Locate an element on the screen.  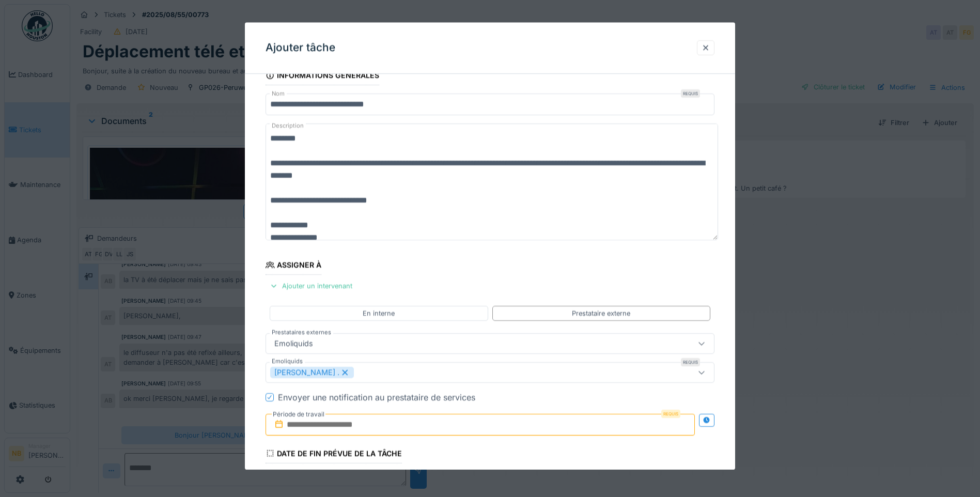
label: Période de travail is located at coordinates (298, 415).